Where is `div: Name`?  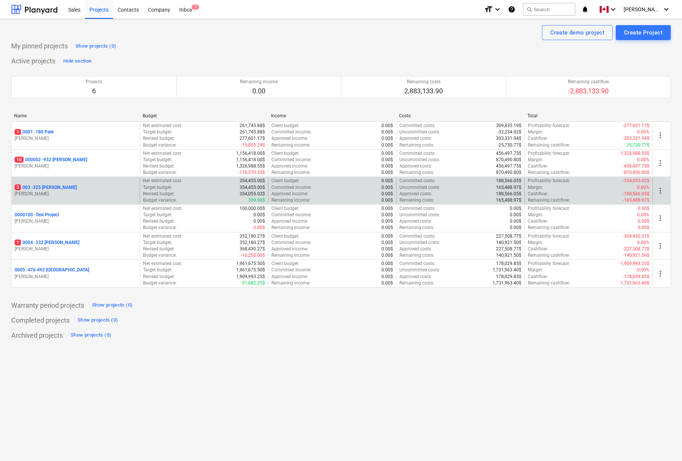 div: Name is located at coordinates (75, 116).